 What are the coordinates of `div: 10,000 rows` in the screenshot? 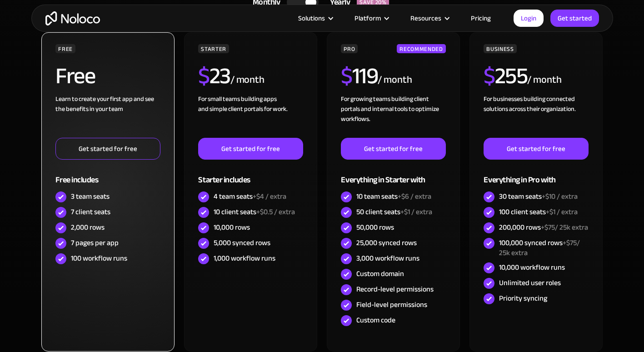 It's located at (232, 227).